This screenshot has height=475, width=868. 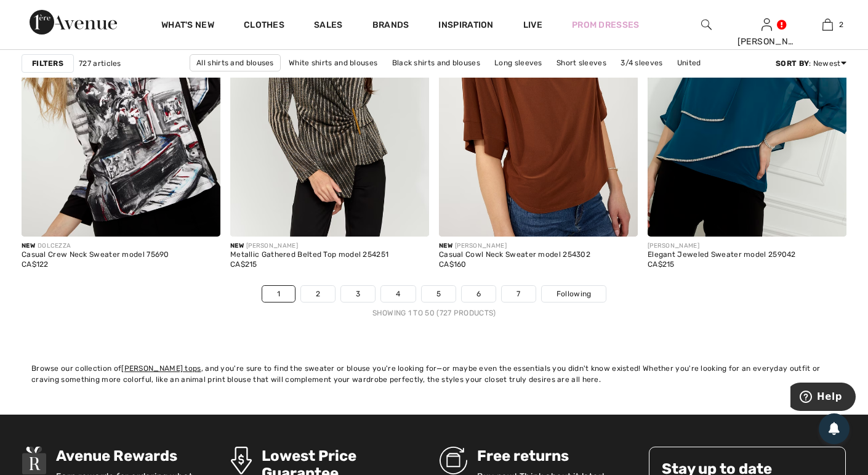 What do you see at coordinates (478, 294) in the screenshot?
I see `a: 6` at bounding box center [478, 294].